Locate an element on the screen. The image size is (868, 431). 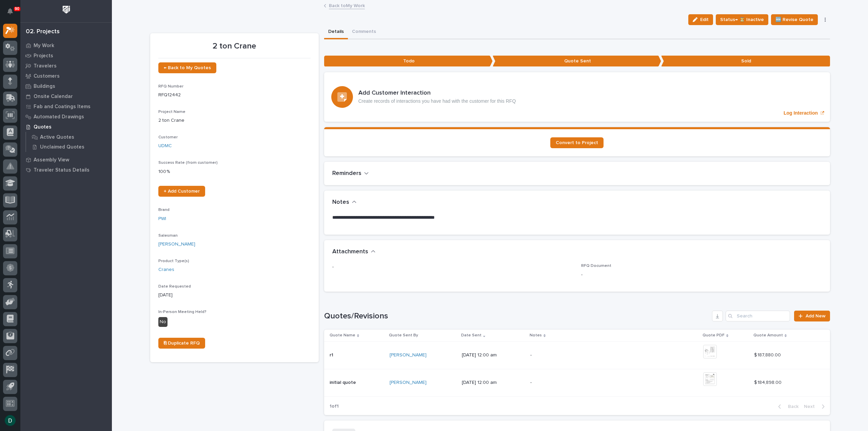
span: Customer is located at coordinates (168, 137).